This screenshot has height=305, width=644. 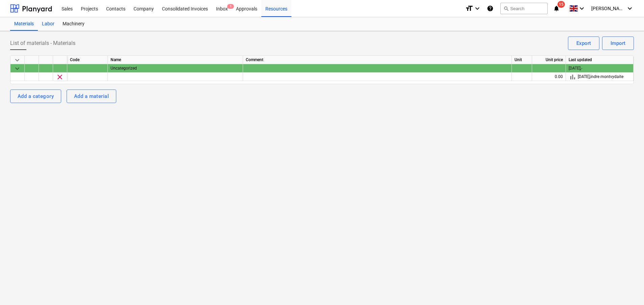 What do you see at coordinates (42, 43) in the screenshot?
I see `span: List of materials - Materials` at bounding box center [42, 43].